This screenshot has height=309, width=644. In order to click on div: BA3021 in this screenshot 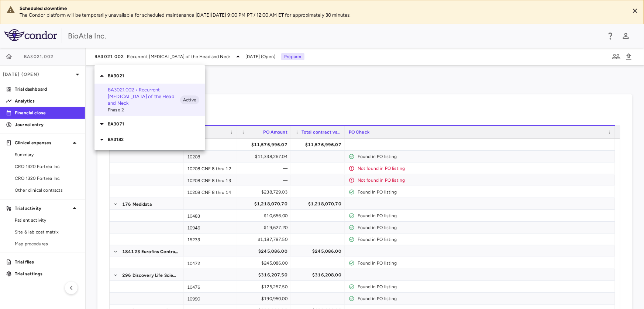, I will do `click(150, 75)`.